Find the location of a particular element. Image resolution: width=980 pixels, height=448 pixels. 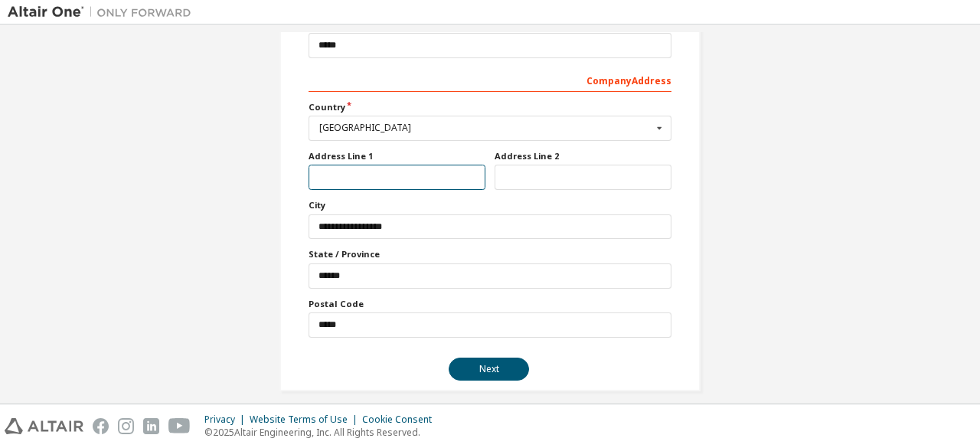

p: © 2025 Altair Engineering, Inc. All Rights Reserved. is located at coordinates (322, 432).